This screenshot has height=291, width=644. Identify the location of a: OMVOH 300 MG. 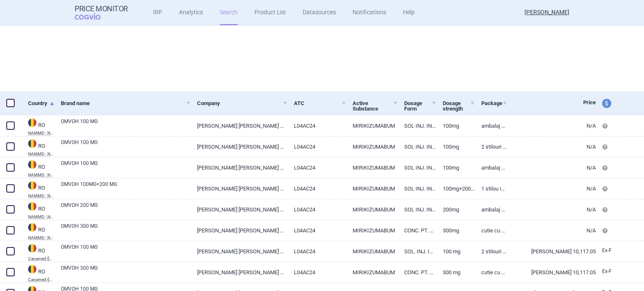
(126, 230).